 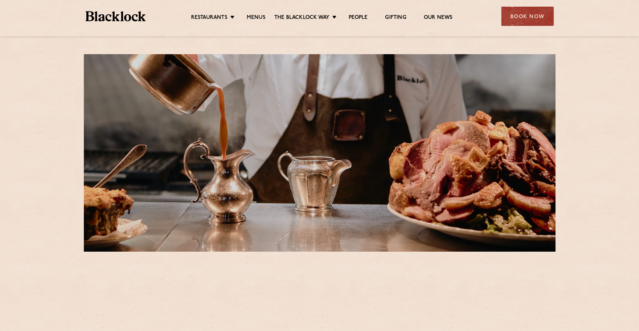 I want to click on a: Gifting, so click(x=395, y=18).